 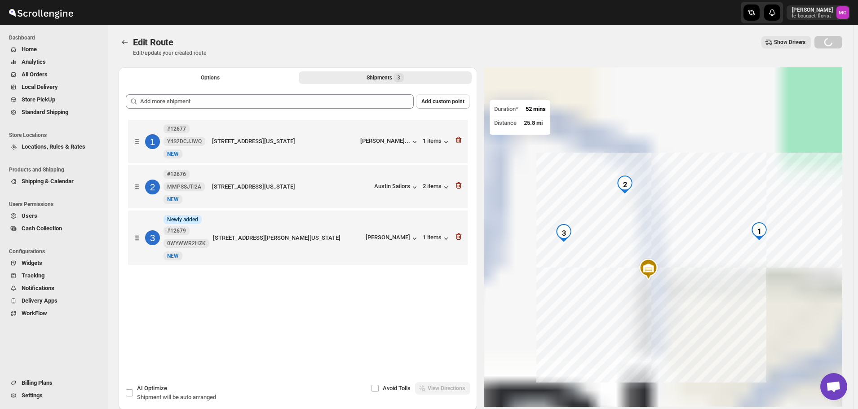 I want to click on span: Tracking, so click(x=33, y=276).